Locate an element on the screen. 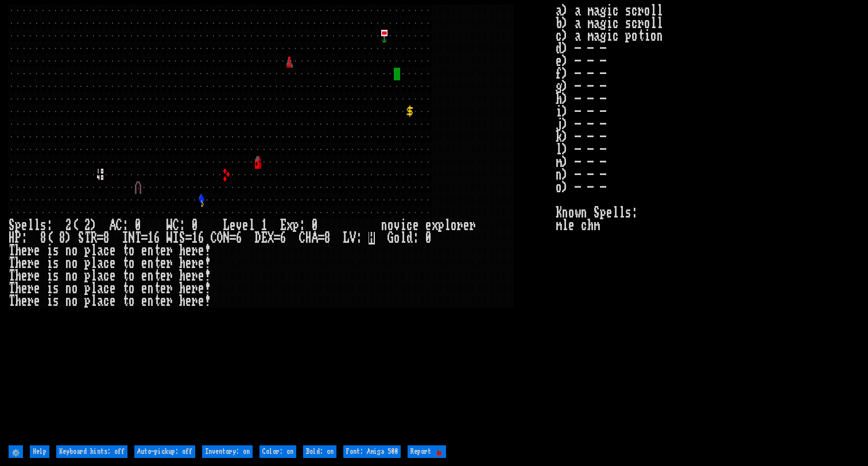 The width and height of the screenshot is (868, 466). stats: a) a magic scroll b) a magic scroll c) a magic potion d) - - - e) - - - f) - - - g) - - - h) - - ... is located at coordinates (707, 223).